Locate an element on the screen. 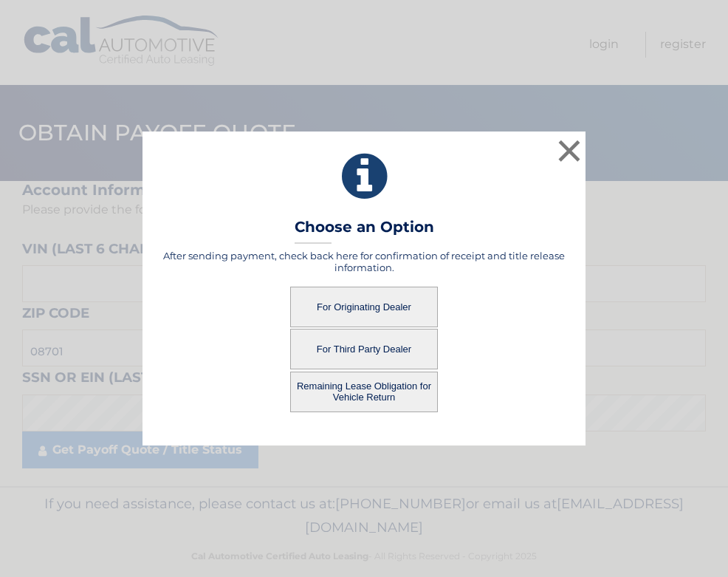  button: For Originating Dealer is located at coordinates (364, 306).